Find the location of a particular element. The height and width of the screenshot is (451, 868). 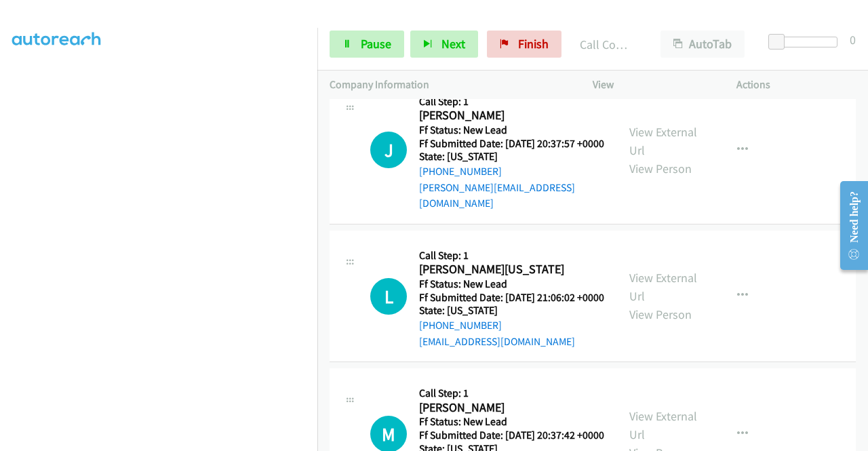

button: Next is located at coordinates (444, 44).